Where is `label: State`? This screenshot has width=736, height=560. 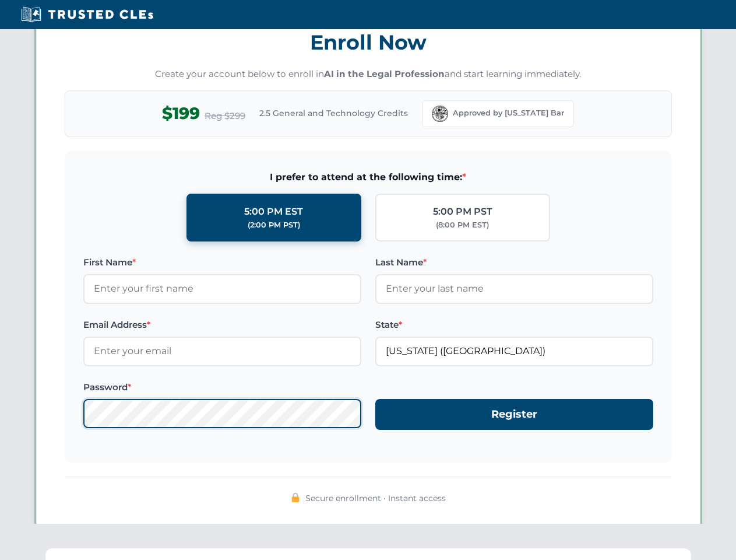 label: State is located at coordinates (514, 325).